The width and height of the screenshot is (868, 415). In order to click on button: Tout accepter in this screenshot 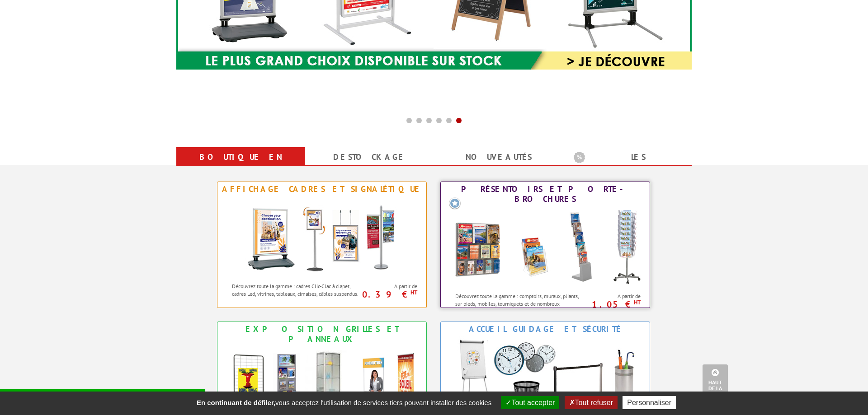, I will do `click(530, 403)`.